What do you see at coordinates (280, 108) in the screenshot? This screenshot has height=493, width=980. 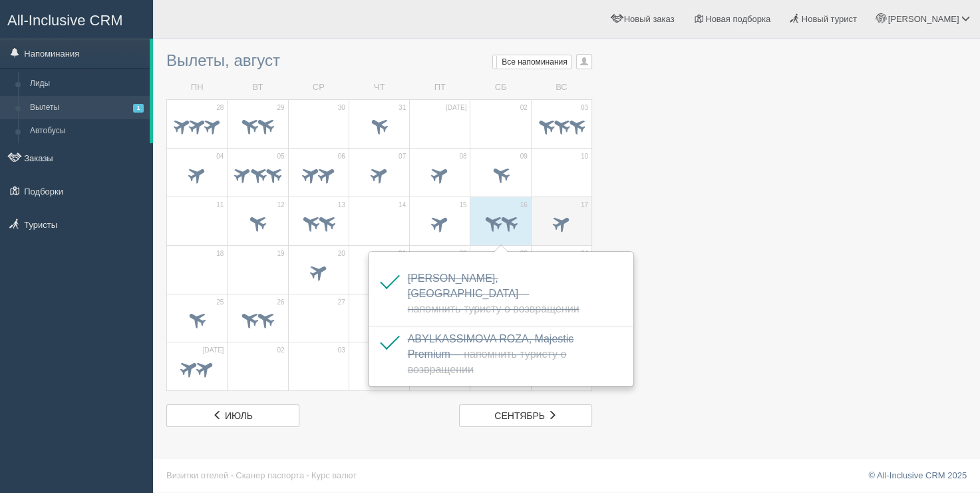 I see `span: 29` at bounding box center [280, 108].